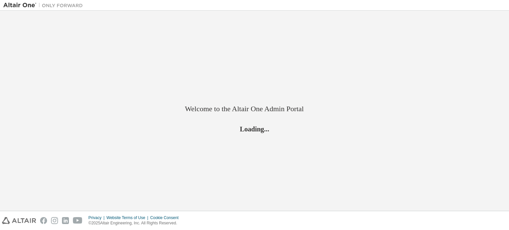 The image size is (509, 230). Describe the element at coordinates (19, 221) in the screenshot. I see `img: altair_logo.svg` at that location.